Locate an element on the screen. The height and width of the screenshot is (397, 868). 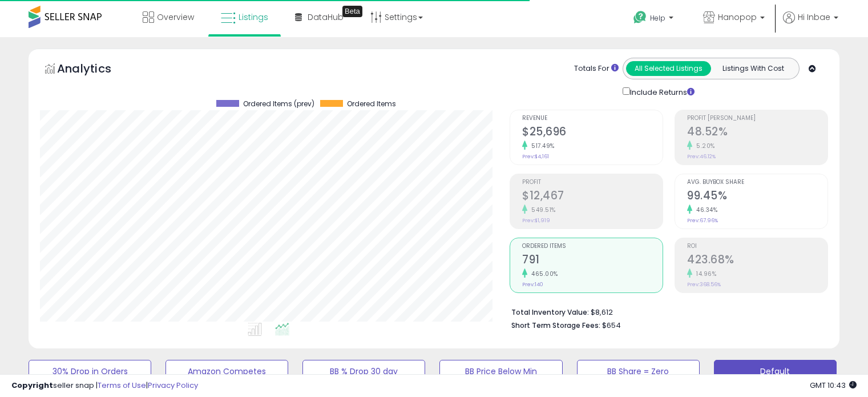
small: Prev: $1,919 is located at coordinates (536, 220).